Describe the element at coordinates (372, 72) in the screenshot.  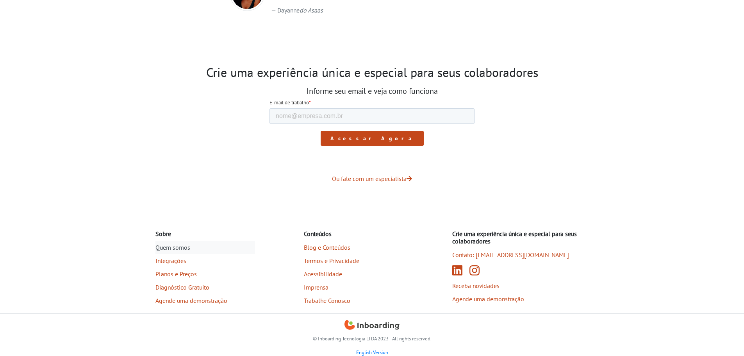
I see `h2: Crie uma experiência única e especial para seus colaboradores` at that location.